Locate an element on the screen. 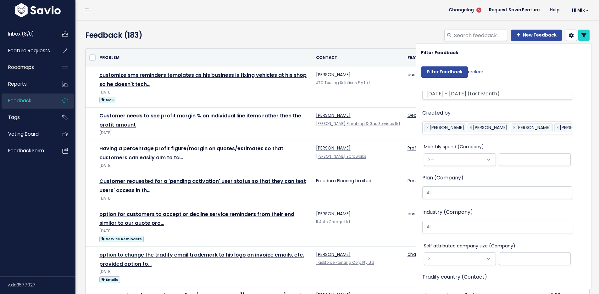  label: Created by is located at coordinates (436, 113).